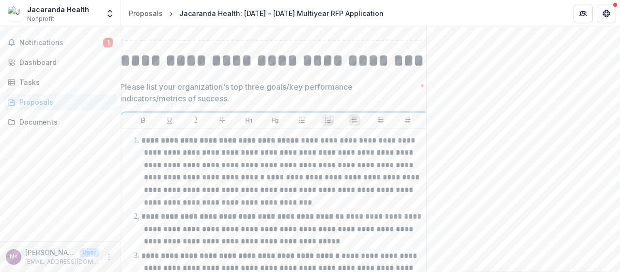 This screenshot has height=272, width=620. I want to click on div: Documents, so click(64, 122).